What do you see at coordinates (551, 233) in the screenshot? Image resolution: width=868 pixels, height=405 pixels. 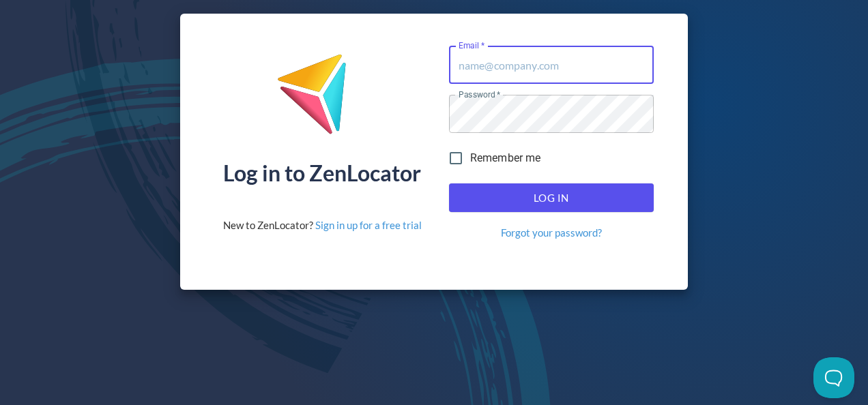 I see `a: Forgot your password?` at bounding box center [551, 233].